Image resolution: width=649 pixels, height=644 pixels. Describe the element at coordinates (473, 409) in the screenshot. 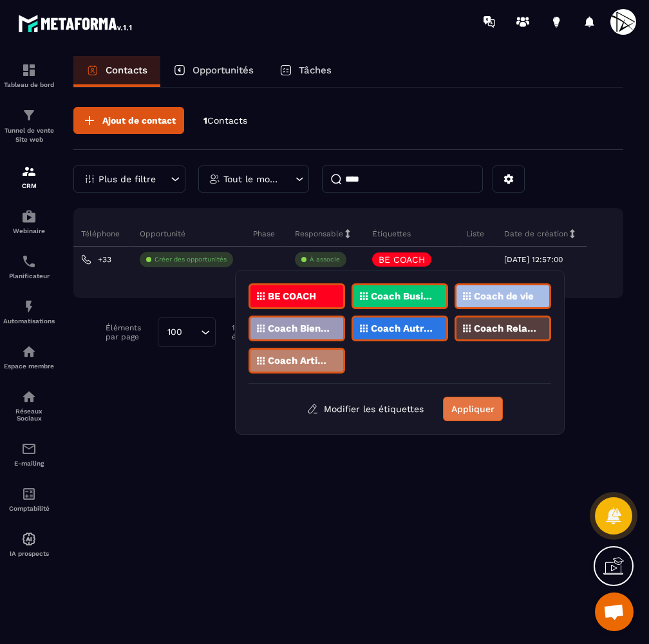

I see `button: Appliquer` at that location.